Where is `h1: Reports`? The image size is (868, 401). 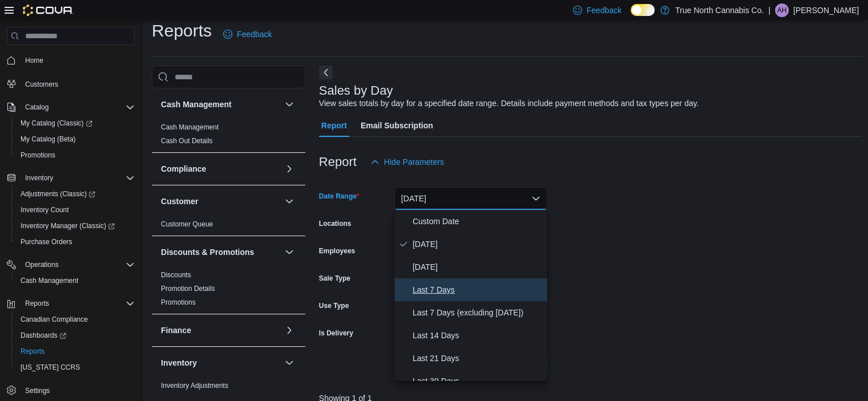 h1: Reports is located at coordinates (181, 31).